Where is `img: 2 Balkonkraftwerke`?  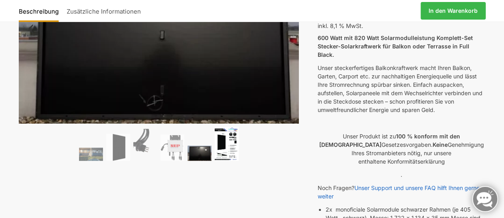 img: 2 Balkonkraftwerke is located at coordinates (91, 154).